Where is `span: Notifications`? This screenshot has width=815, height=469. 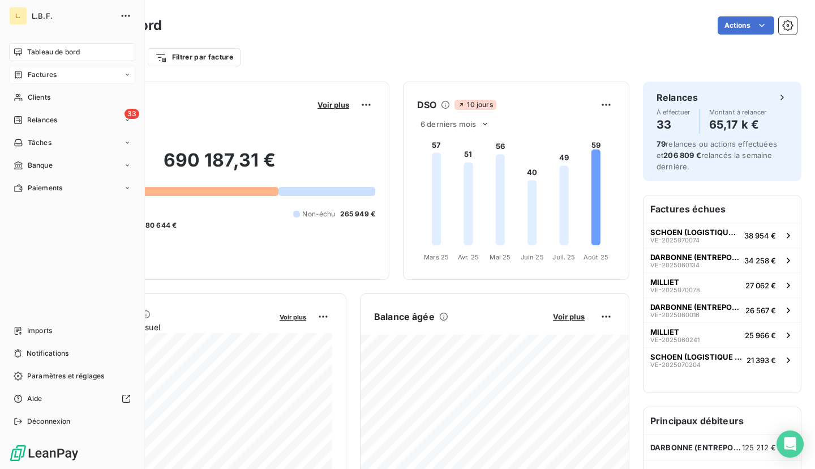 span: Notifications is located at coordinates (48, 353).